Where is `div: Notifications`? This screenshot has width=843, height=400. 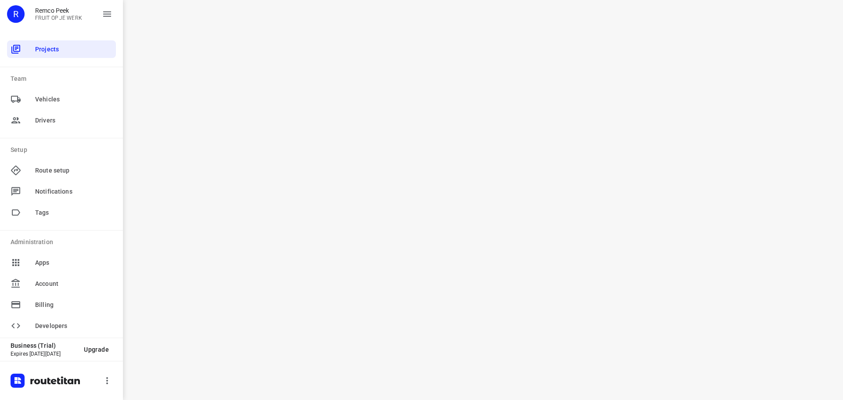 div: Notifications is located at coordinates (61, 192).